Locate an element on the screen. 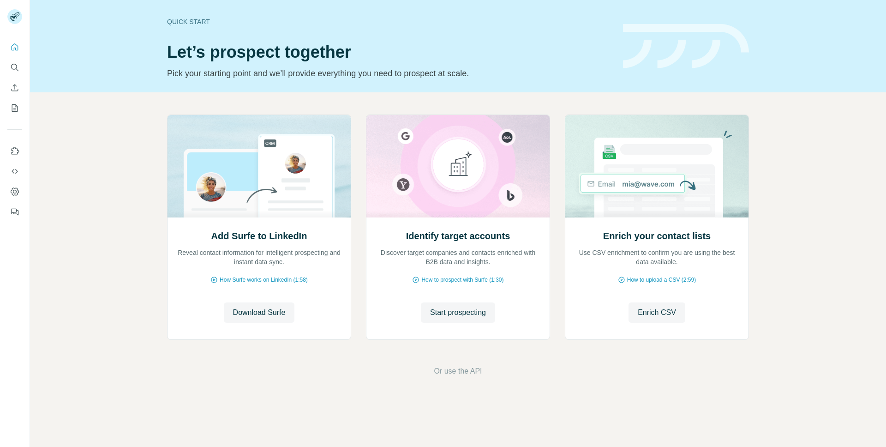 Image resolution: width=886 pixels, height=447 pixels. button: Download Surfe is located at coordinates (259, 312).